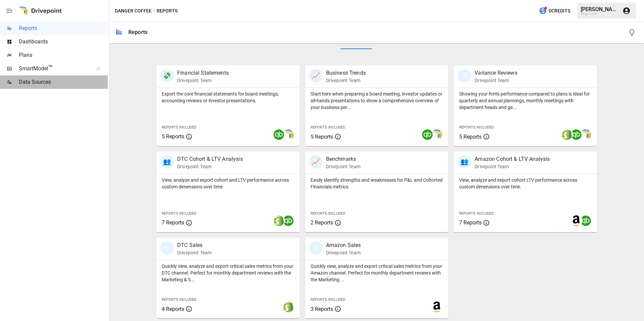 This screenshot has height=321, width=644. I want to click on span: Dashboards, so click(63, 42).